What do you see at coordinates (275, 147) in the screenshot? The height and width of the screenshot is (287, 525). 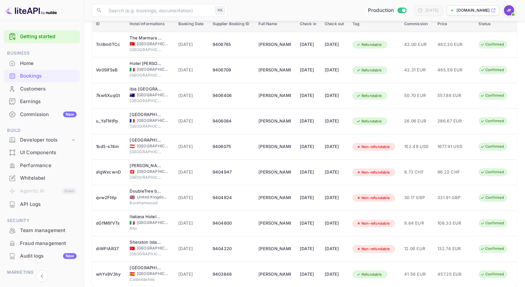 I see `div: Vicki Maloney` at bounding box center [275, 147].